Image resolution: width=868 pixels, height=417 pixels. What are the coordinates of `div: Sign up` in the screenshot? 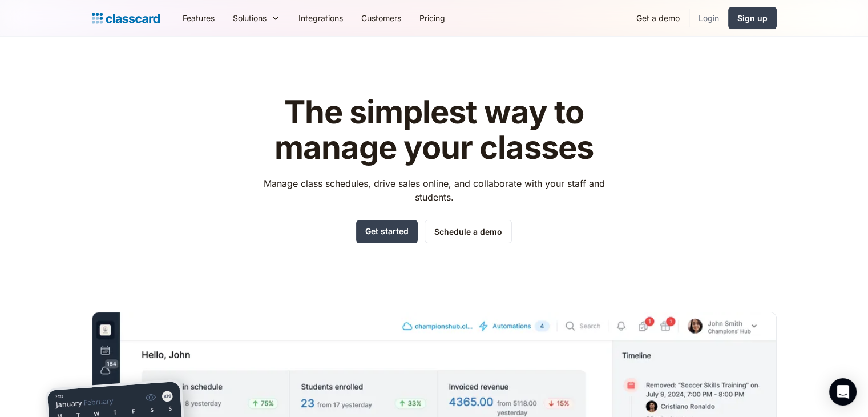 It's located at (752, 17).